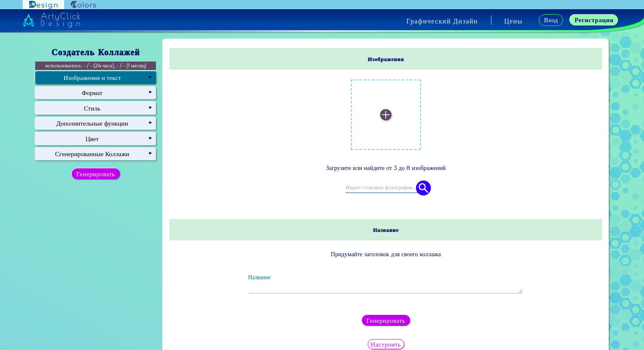 The width and height of the screenshot is (644, 350). What do you see at coordinates (386, 254) in the screenshot?
I see `ya-tr-span: Придумайте заголовок для своего коллажа` at bounding box center [386, 254].